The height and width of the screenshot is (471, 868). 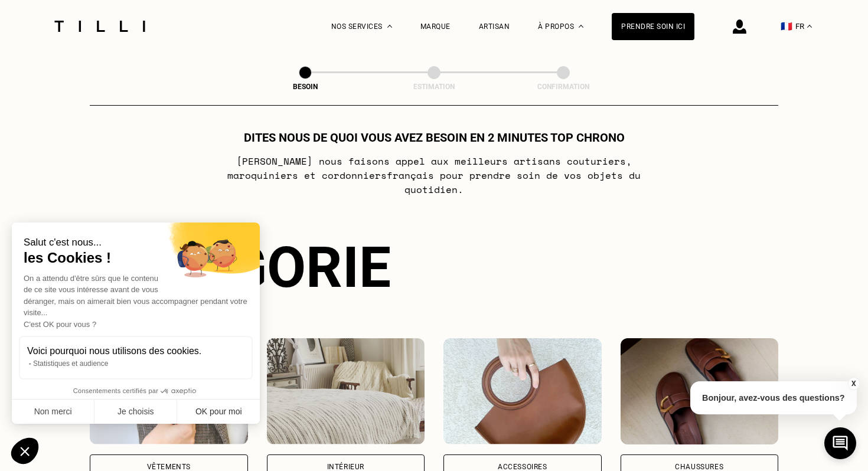 I want to click on div: Estimation, so click(x=434, y=87).